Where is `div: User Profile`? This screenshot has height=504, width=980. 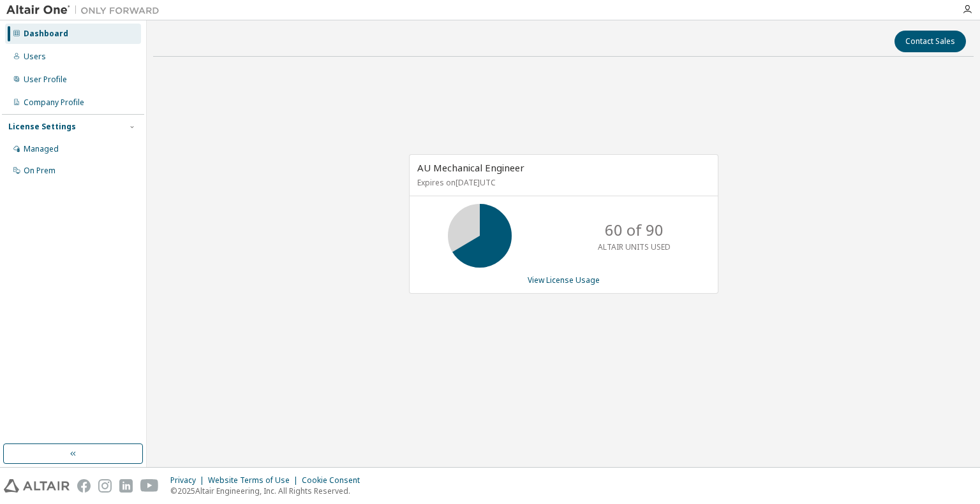 div: User Profile is located at coordinates (45, 80).